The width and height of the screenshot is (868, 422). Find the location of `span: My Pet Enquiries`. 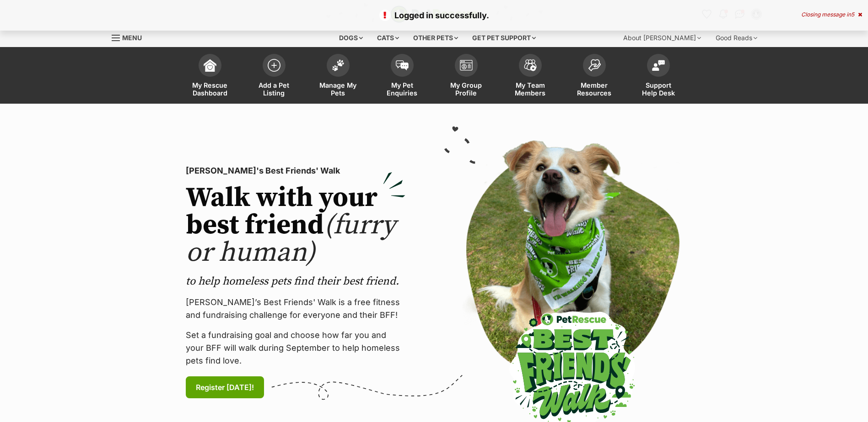

span: My Pet Enquiries is located at coordinates (402, 89).